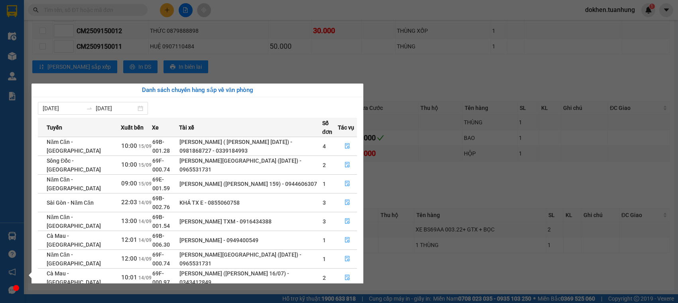  What do you see at coordinates (161, 202) in the screenshot?
I see `span: 69B-002.76` at bounding box center [161, 202].